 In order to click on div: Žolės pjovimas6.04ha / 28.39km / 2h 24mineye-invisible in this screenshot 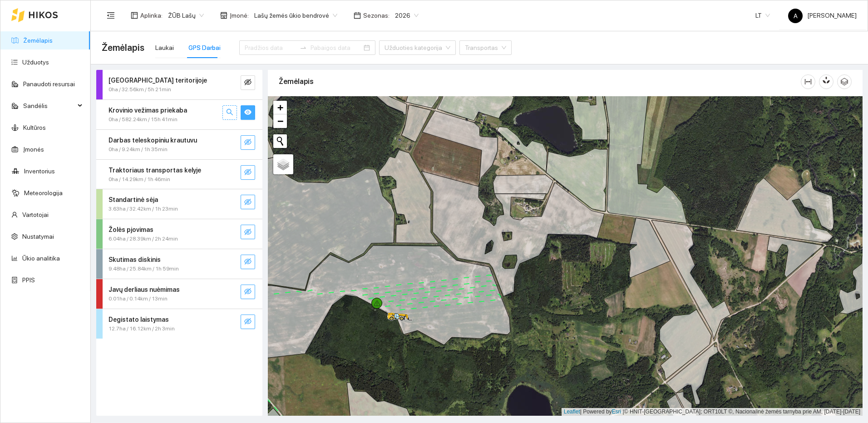, I will do `click(179, 233)`.